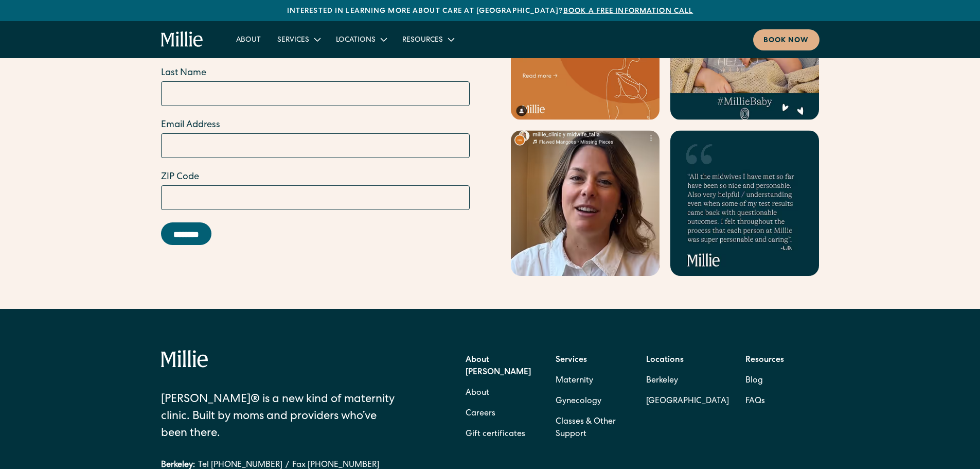  What do you see at coordinates (593, 429) in the screenshot?
I see `a: Classes & Other Support` at bounding box center [593, 429].